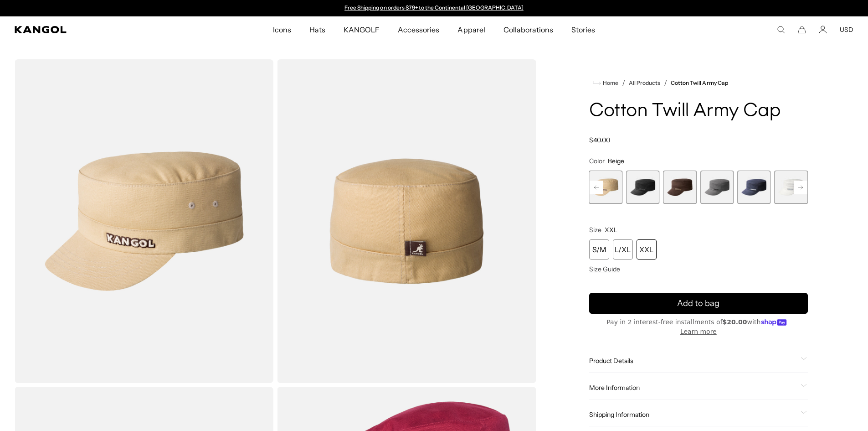 This screenshot has height=431, width=868. Describe the element at coordinates (418, 30) in the screenshot. I see `span: Accessories` at that location.